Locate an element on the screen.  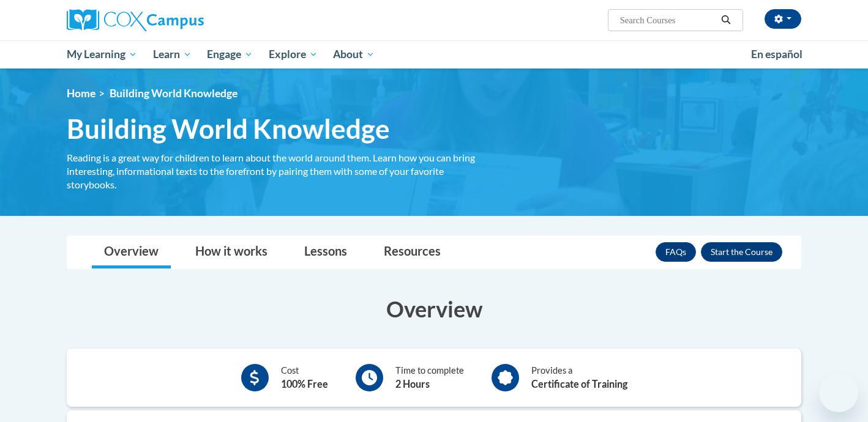
a: Learn is located at coordinates (172, 54).